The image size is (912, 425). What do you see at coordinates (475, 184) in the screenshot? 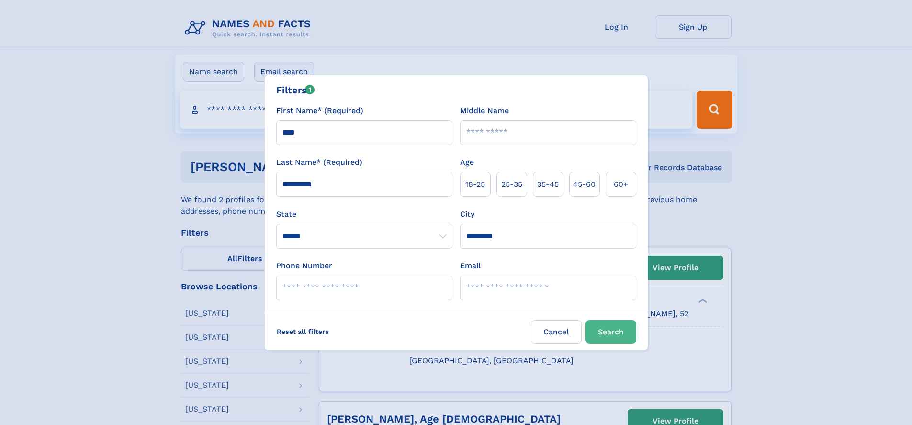
I see `span: 18‑25` at bounding box center [475, 184].